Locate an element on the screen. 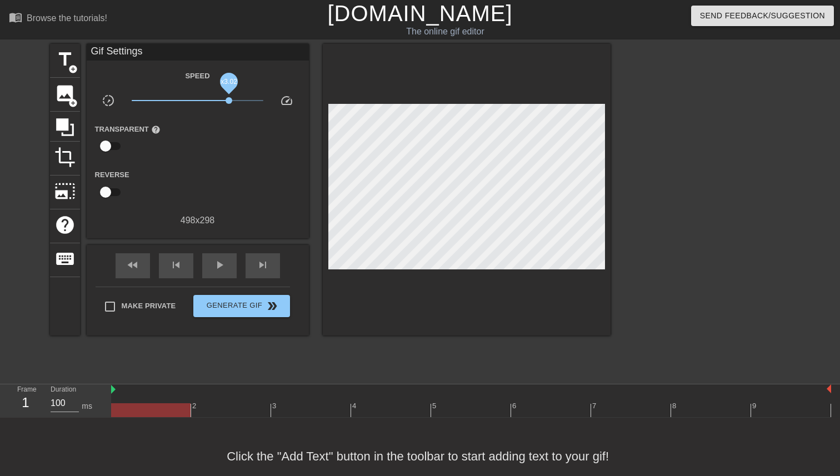  div: ms is located at coordinates (87, 406).